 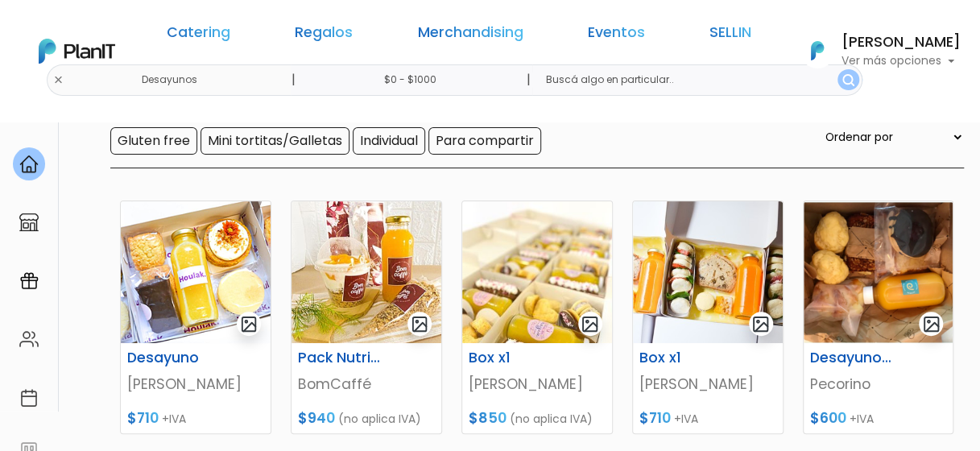 What do you see at coordinates (485, 141) in the screenshot?
I see `input: Para compartir` at bounding box center [485, 141].